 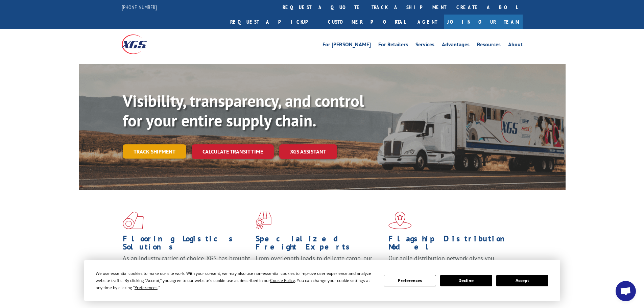 I want to click on a: For Retailers, so click(x=393, y=46).